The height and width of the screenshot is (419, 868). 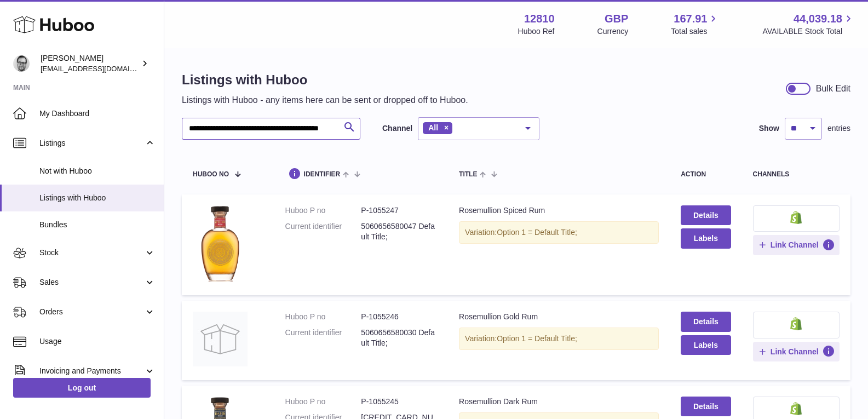 I want to click on span: Stock, so click(x=92, y=253).